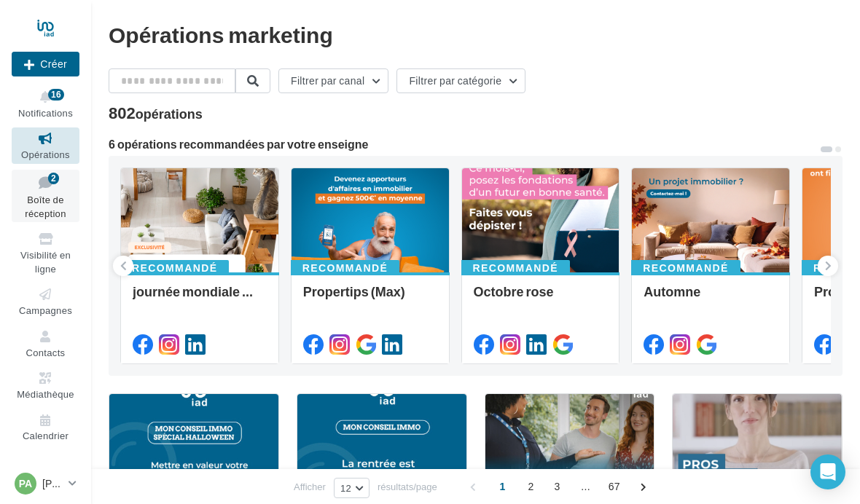 Image resolution: width=860 pixels, height=504 pixels. I want to click on a: Visibilité en ligne, so click(45, 252).